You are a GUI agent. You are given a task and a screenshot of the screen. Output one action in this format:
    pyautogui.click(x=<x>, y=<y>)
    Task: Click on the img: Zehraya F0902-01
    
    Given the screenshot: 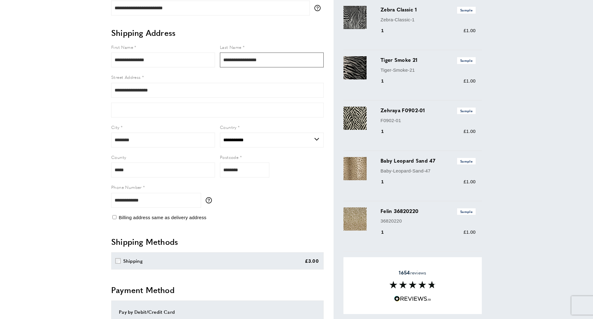 What is the action you would take?
    pyautogui.click(x=355, y=118)
    